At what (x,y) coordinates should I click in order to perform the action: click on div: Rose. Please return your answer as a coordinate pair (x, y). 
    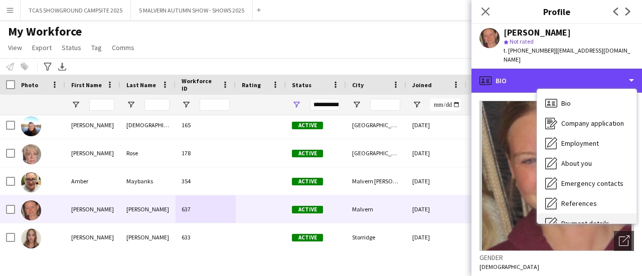
    Looking at the image, I should click on (148, 153).